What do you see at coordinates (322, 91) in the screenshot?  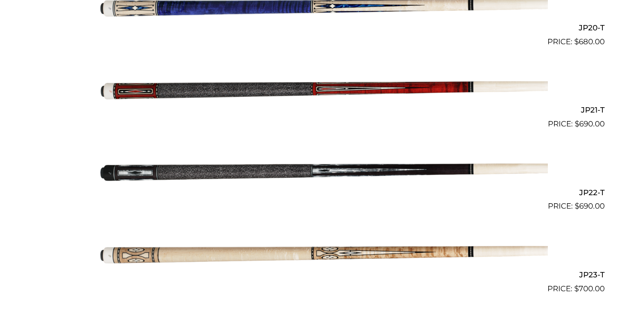 I see `a: JP21-T $690.00` at bounding box center [322, 91].